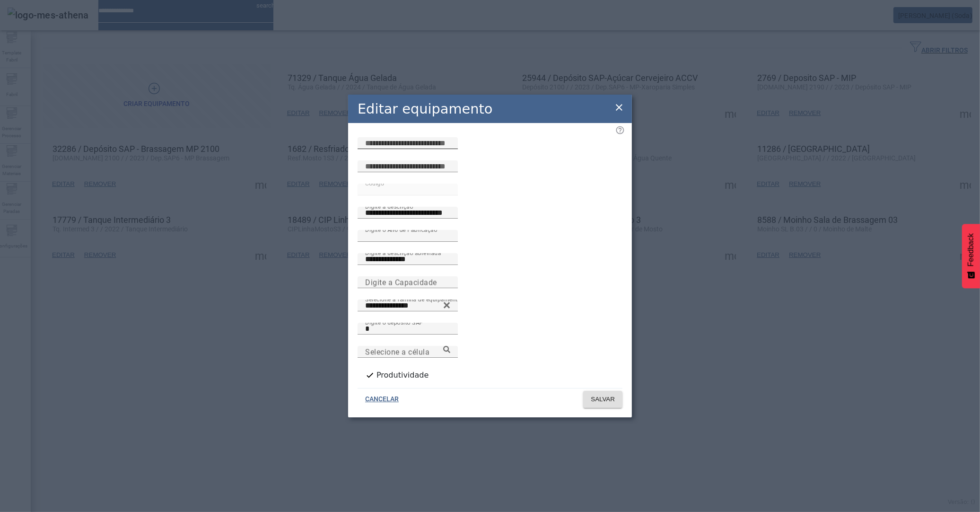 The width and height of the screenshot is (980, 512). Describe the element at coordinates (403, 253) in the screenshot. I see `mat-label: Digite a descrição abreviada` at that location.